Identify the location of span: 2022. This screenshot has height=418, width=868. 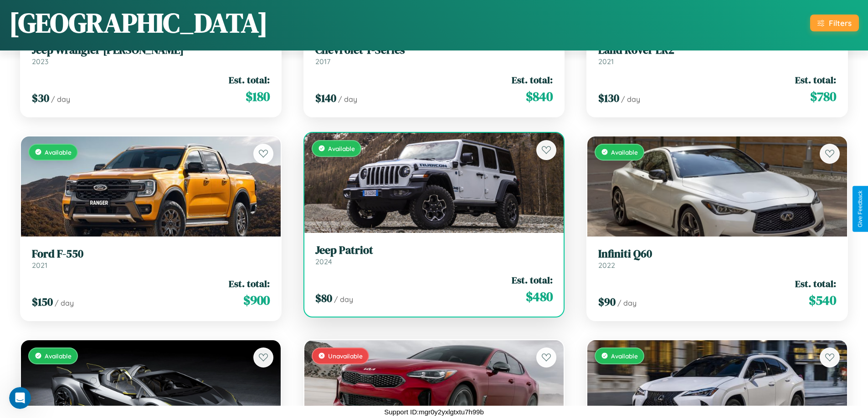
(607, 265).